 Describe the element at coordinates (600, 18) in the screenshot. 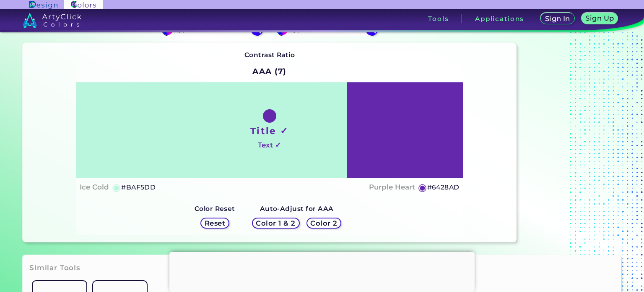

I see `h5: Sign Up` at that location.